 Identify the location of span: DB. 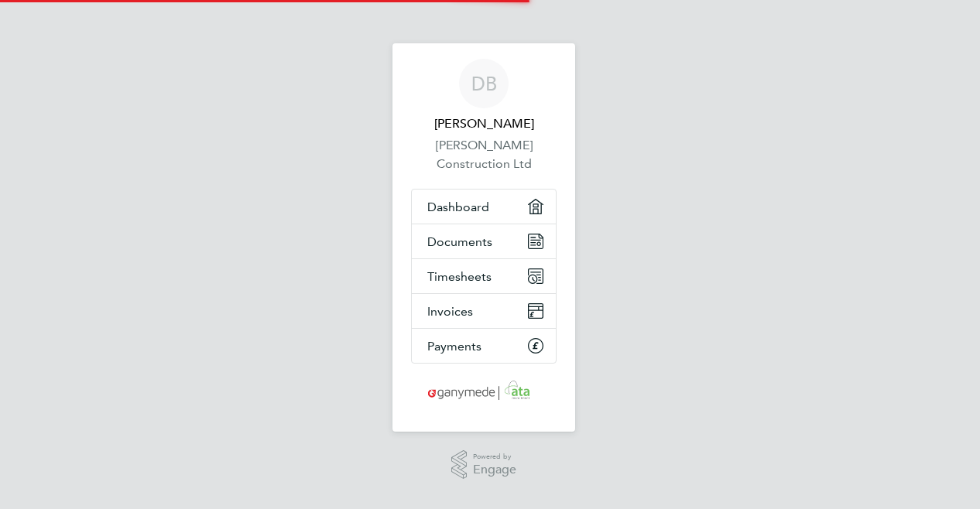
(483, 84).